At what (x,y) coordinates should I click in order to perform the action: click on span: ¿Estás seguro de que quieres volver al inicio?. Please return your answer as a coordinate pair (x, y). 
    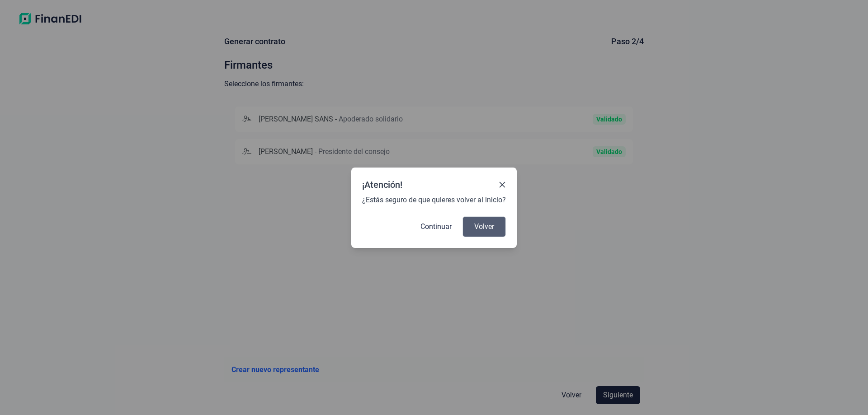
    Looking at the image, I should click on (434, 200).